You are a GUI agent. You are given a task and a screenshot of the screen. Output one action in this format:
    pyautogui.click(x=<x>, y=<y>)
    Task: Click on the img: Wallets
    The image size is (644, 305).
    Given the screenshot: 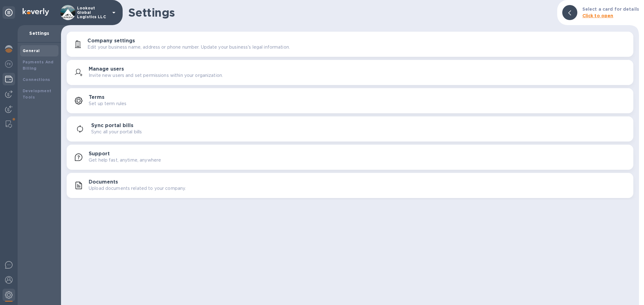 What is the action you would take?
    pyautogui.click(x=8, y=79)
    